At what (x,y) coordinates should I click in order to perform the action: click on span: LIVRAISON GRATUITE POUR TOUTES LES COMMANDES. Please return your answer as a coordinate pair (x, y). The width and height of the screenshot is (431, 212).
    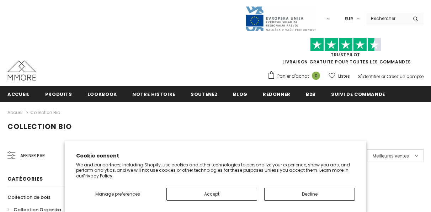
    Looking at the image, I should click on (345, 53).